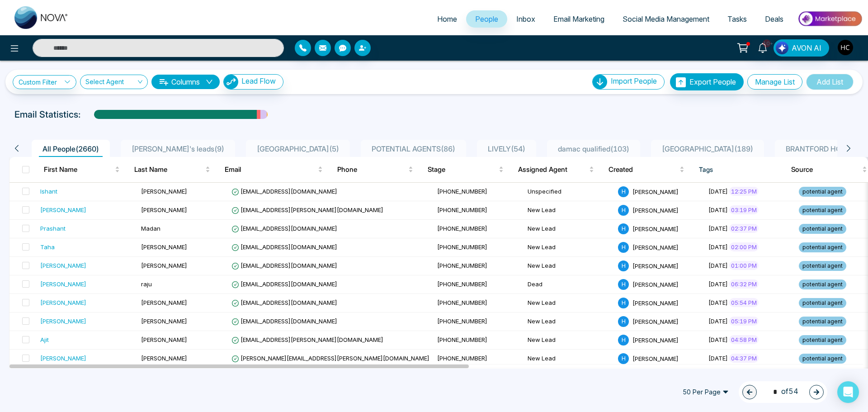 This screenshot has width=868, height=412. Describe the element at coordinates (774, 19) in the screenshot. I see `a: Deals` at that location.